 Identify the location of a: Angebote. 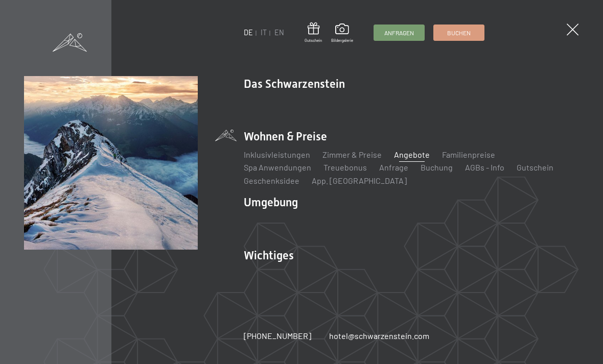
(412, 154).